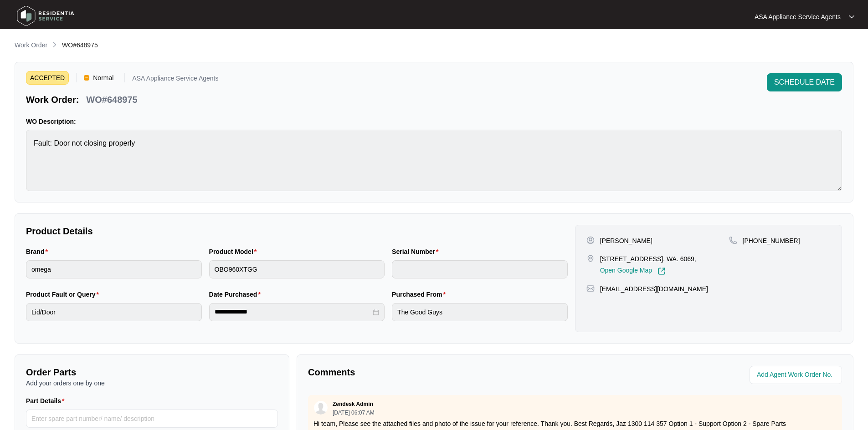  Describe the element at coordinates (47, 401) in the screenshot. I see `label: Part Details` at that location.